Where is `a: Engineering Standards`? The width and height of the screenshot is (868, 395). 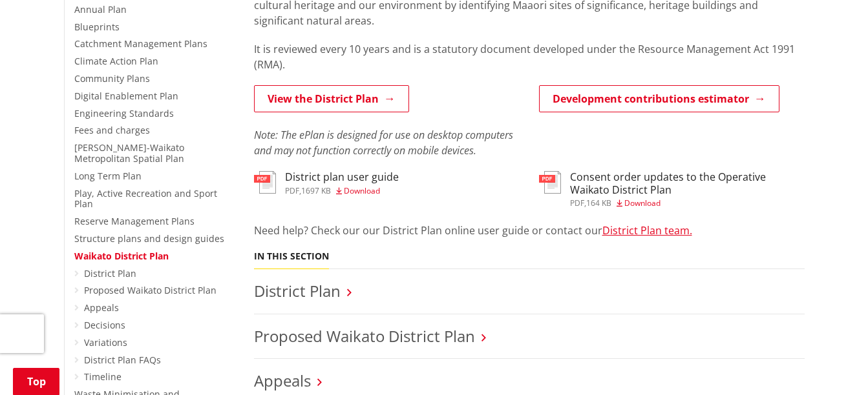
a: Engineering Standards is located at coordinates (124, 113).